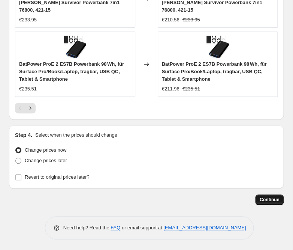 This screenshot has width=293, height=250. What do you see at coordinates (191, 89) in the screenshot?
I see `strike: €235.51` at bounding box center [191, 89].